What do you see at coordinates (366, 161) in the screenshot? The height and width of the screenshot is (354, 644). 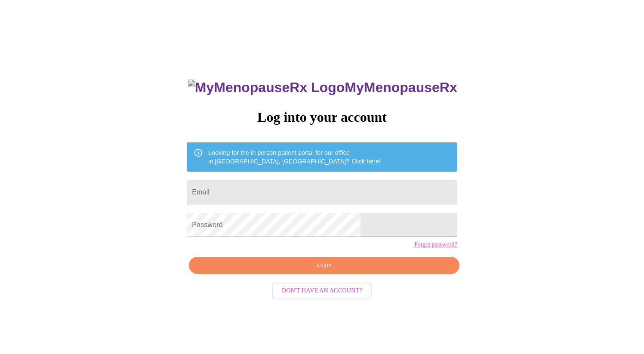 I see `a: Click here!` at bounding box center [366, 161].